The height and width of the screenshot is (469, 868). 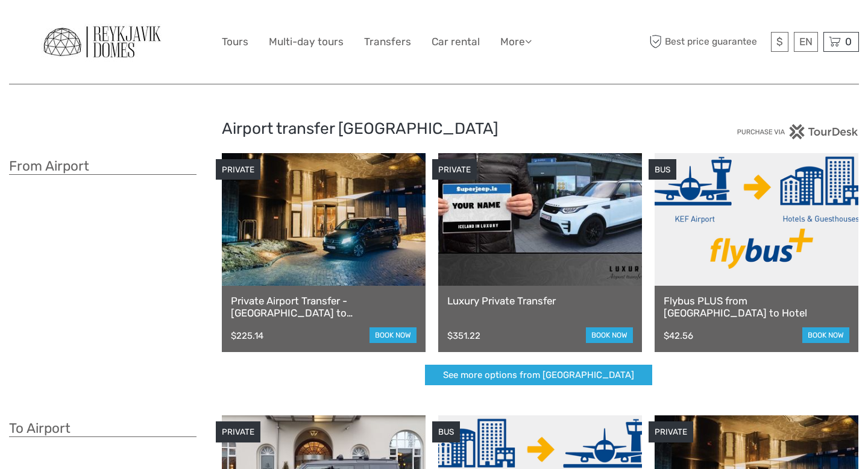 I want to click on span: Best price guarantee, so click(x=708, y=42).